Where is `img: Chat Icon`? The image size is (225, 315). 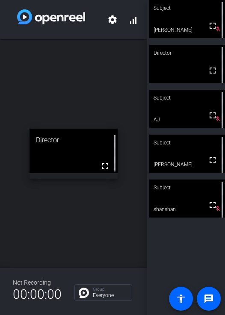
img: Chat Icon is located at coordinates (84, 293).